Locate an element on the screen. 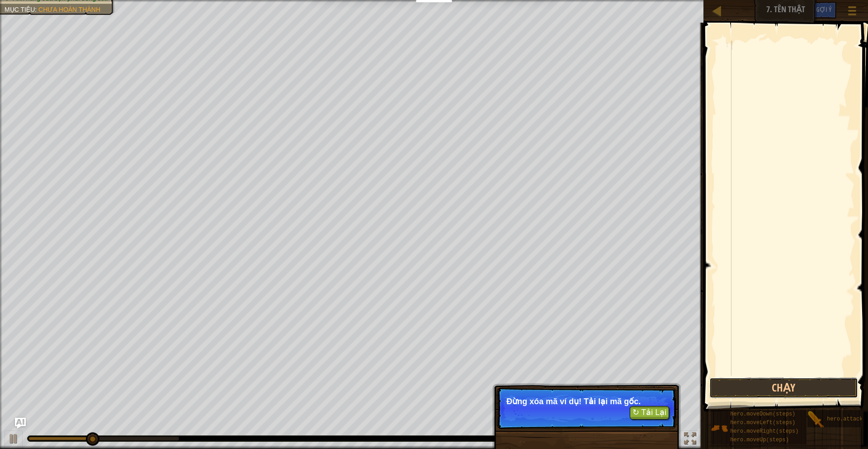  span: hero.moveUp(steps) is located at coordinates (759, 440).